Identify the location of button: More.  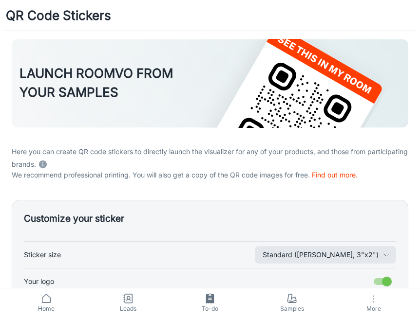
(373, 303).